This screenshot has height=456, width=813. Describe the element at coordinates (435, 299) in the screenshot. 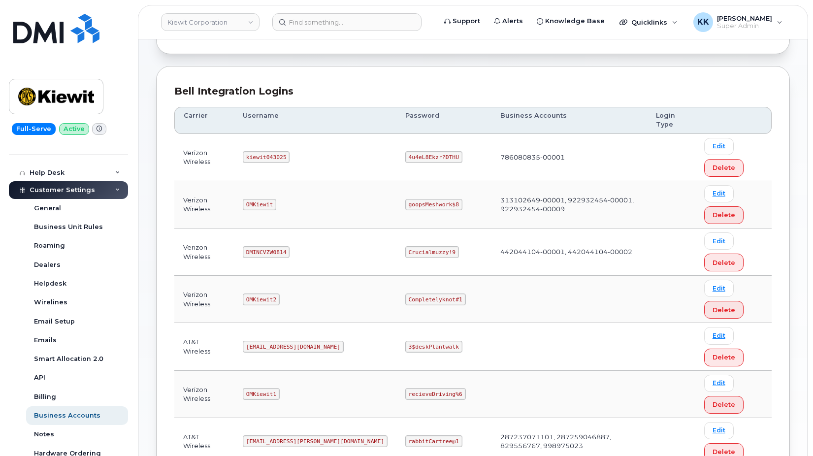

I see `code: Completelyknot#1` at that location.